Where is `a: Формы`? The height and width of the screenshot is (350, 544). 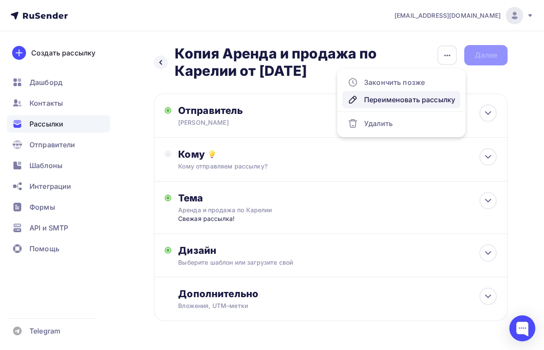 a: Формы is located at coordinates (59, 207).